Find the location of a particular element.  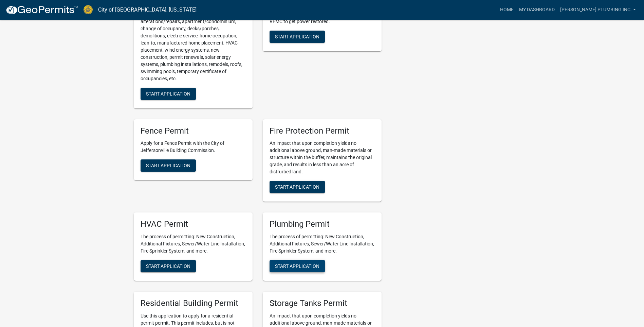

a: Home is located at coordinates (507, 10).